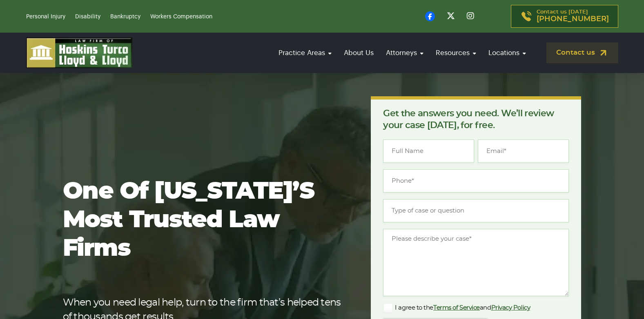 This screenshot has width=644, height=319. What do you see at coordinates (46, 17) in the screenshot?
I see `a: Personal Injury` at bounding box center [46, 17].